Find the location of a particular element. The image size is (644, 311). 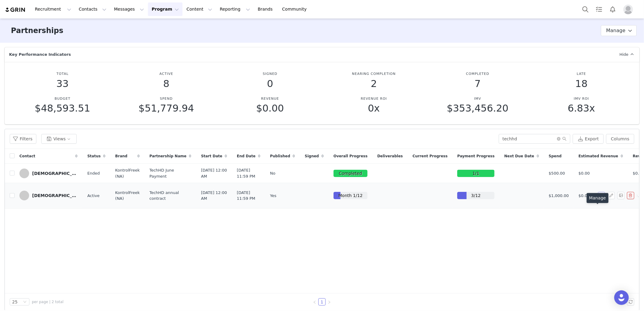

span: $500.00 is located at coordinates (557, 173).